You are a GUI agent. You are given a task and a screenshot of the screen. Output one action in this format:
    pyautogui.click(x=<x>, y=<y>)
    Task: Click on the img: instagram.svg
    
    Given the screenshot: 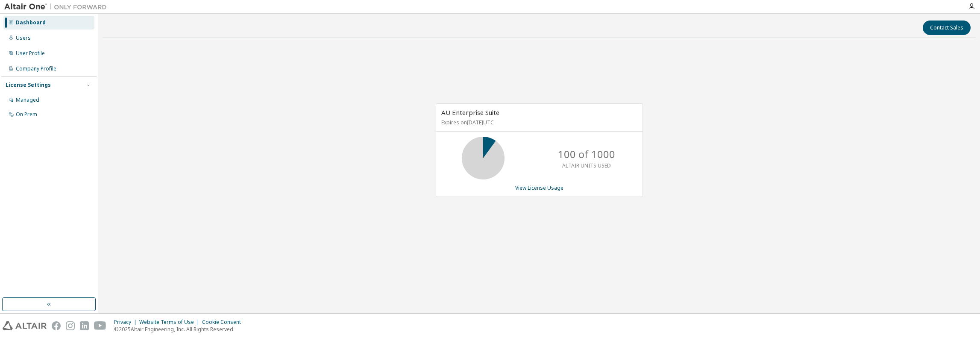 What is the action you would take?
    pyautogui.click(x=70, y=325)
    